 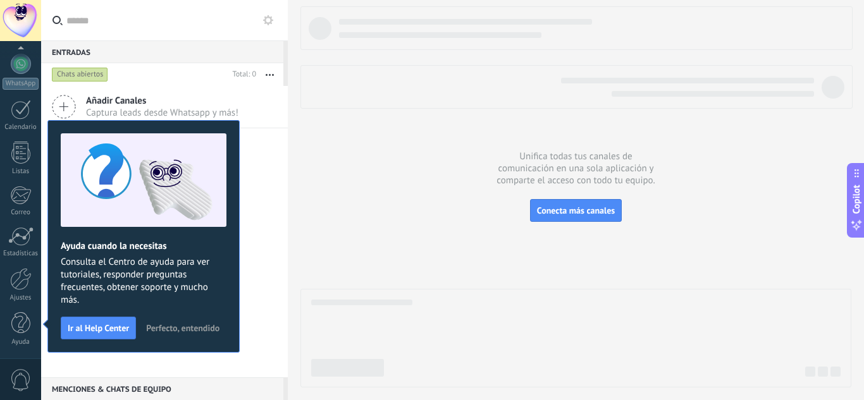 What do you see at coordinates (162, 389) in the screenshot?
I see `div: Menciones & Chats de equipo` at bounding box center [162, 389].